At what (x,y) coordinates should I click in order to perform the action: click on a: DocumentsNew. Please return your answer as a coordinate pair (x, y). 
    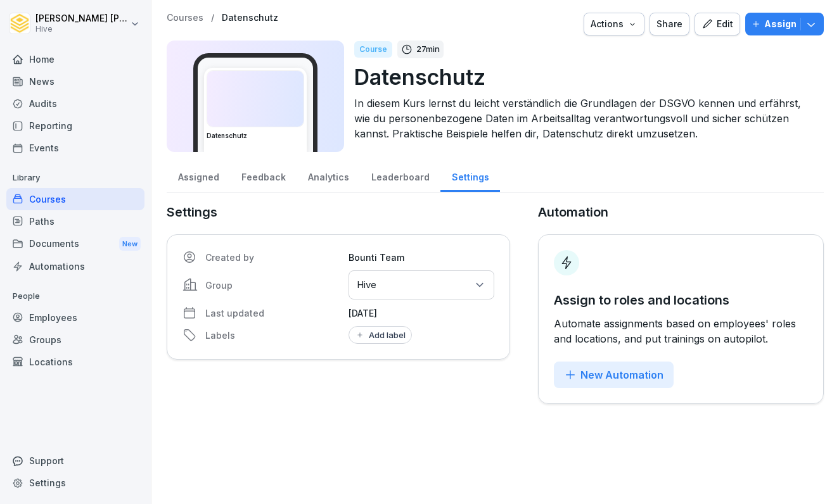
    Looking at the image, I should click on (75, 244).